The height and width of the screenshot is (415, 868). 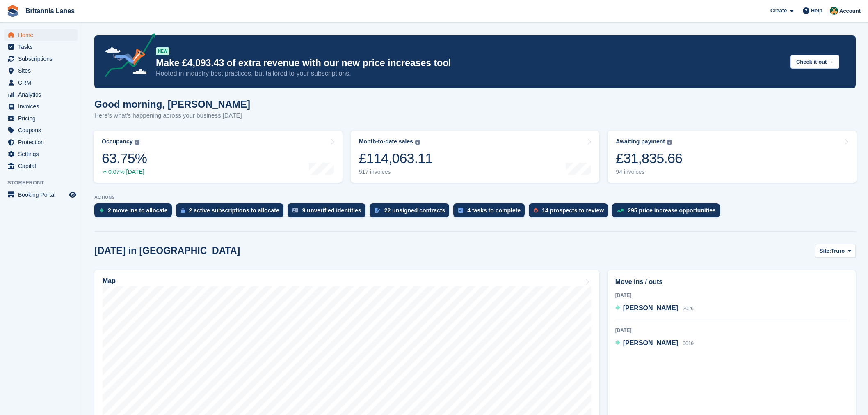 I want to click on a: 9 unverified identities, so click(x=328, y=212).